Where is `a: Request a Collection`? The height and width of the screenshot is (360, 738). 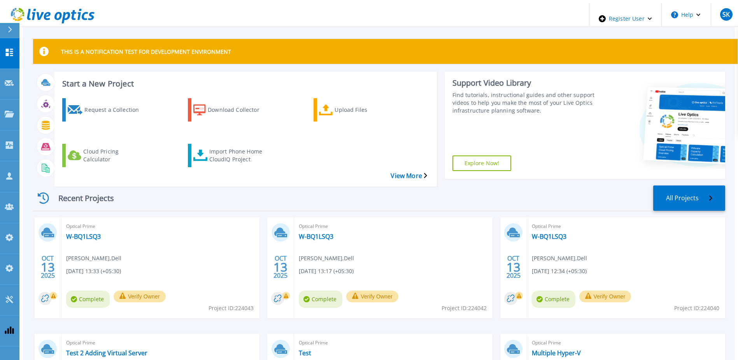 a: Request a Collection is located at coordinates (109, 110).